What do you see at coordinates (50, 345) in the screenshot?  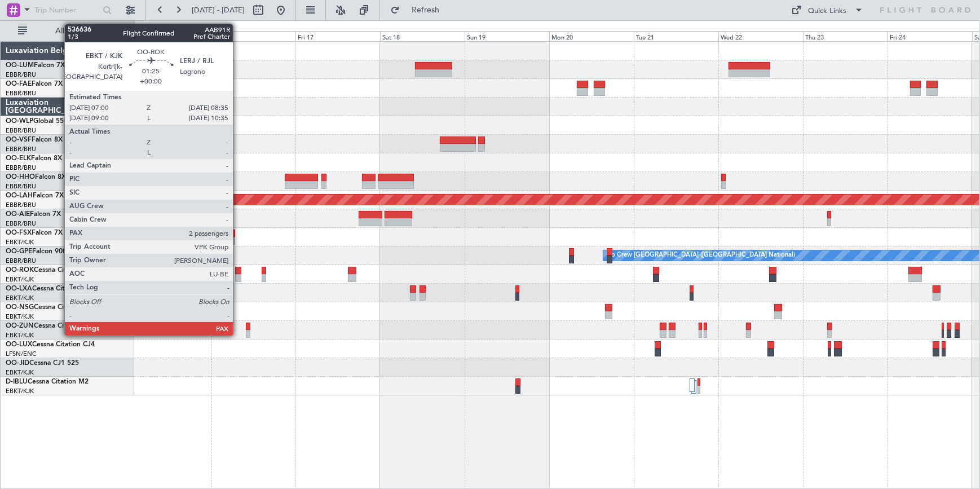 I see `a: OO-LUXCessna Citation CJ4` at bounding box center [50, 345].